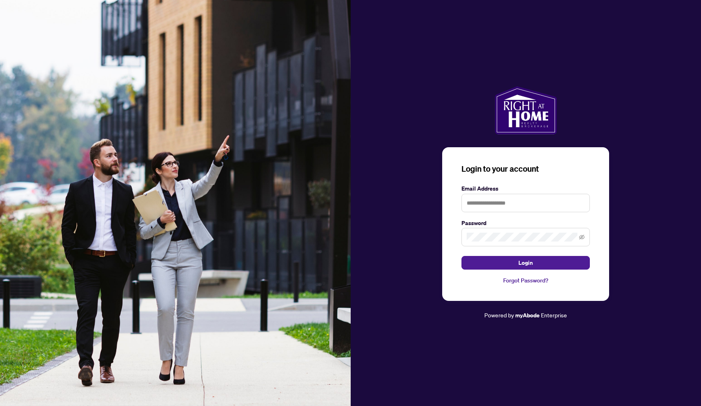 Image resolution: width=701 pixels, height=406 pixels. What do you see at coordinates (526, 110) in the screenshot?
I see `img: ma-logo` at bounding box center [526, 110].